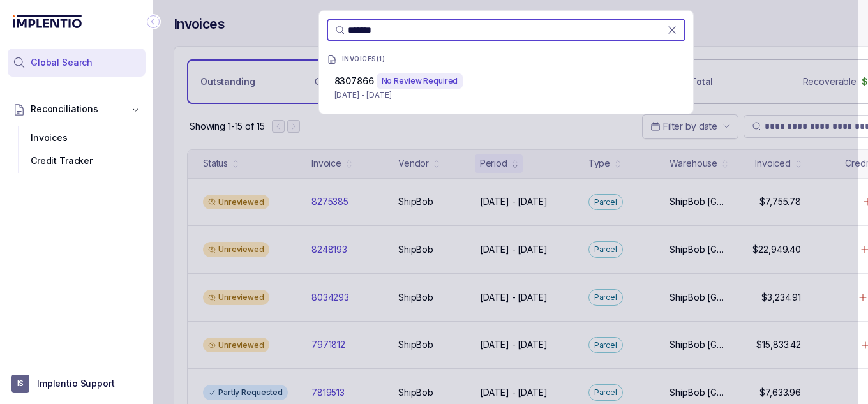 Image resolution: width=868 pixels, height=404 pixels. What do you see at coordinates (77, 150) in the screenshot?
I see `div: Reconciliations` at bounding box center [77, 150].